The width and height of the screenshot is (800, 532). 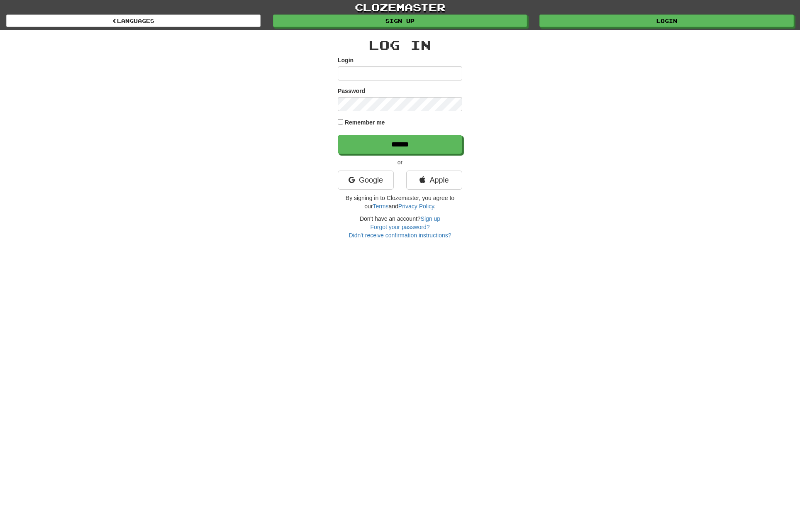 What do you see at coordinates (346, 60) in the screenshot?
I see `label: Login` at bounding box center [346, 60].